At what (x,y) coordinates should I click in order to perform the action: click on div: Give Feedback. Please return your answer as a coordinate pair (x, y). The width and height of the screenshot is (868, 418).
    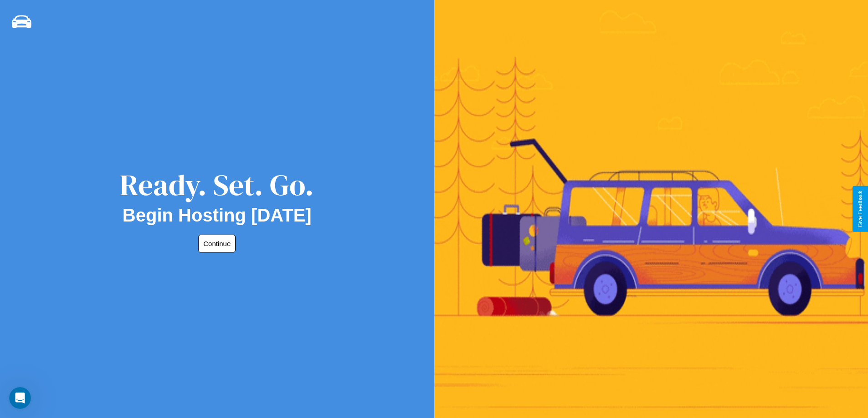
    Looking at the image, I should click on (860, 209).